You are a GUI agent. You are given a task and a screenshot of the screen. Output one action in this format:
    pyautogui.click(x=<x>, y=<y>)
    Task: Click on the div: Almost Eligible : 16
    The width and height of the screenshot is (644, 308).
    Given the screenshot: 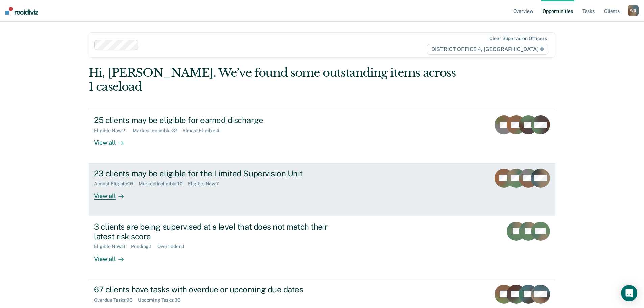 What is the action you would take?
    pyautogui.click(x=116, y=183)
    